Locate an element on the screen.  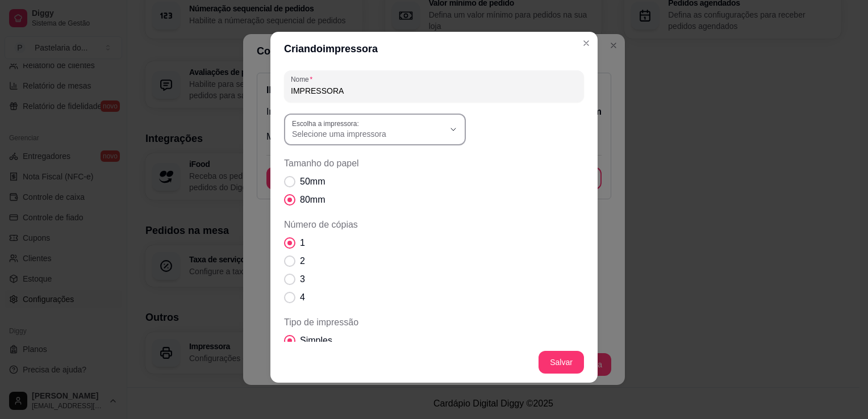
span: 1 is located at coordinates (302, 244).